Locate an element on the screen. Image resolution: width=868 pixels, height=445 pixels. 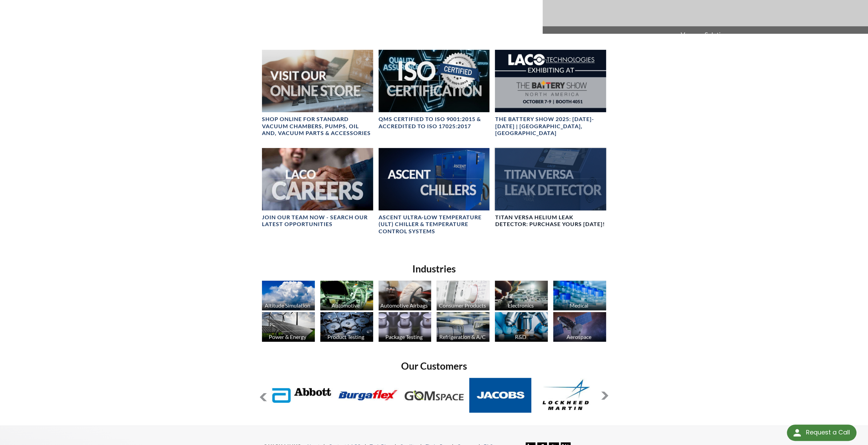
div: Package Testing is located at coordinates (404, 337).